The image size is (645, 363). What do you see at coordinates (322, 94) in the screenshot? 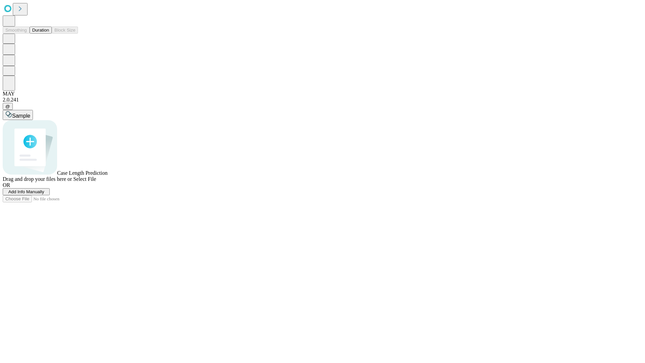
I see `div: MAY` at bounding box center [322, 94].